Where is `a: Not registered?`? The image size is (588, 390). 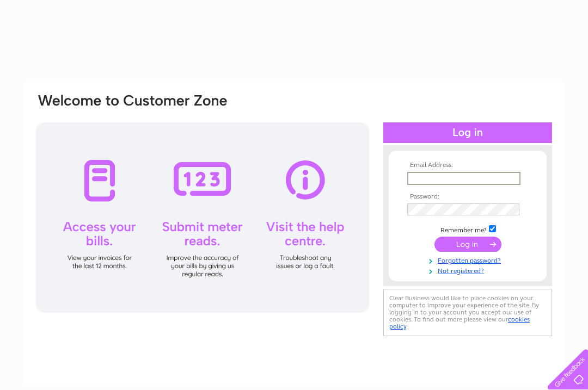
a: Not registered? is located at coordinates (469, 270).